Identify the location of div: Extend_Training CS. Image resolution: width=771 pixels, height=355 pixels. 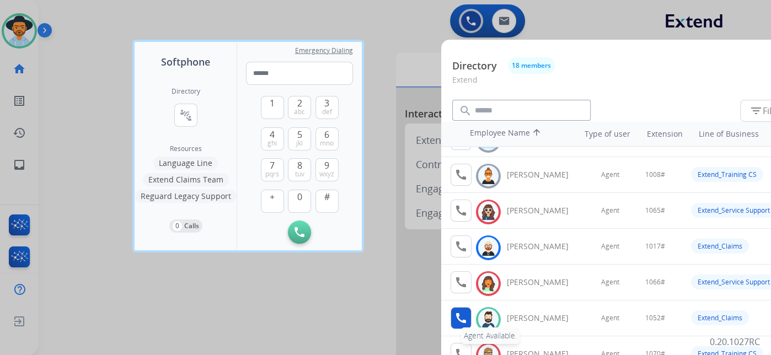
(727, 174).